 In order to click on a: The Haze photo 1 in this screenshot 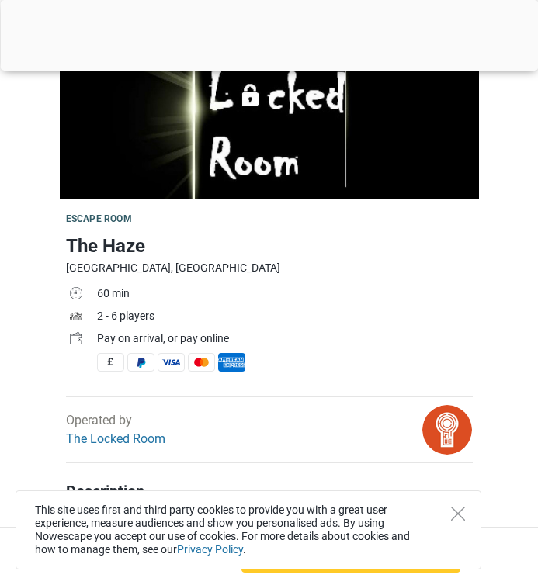, I will do `click(269, 106)`.